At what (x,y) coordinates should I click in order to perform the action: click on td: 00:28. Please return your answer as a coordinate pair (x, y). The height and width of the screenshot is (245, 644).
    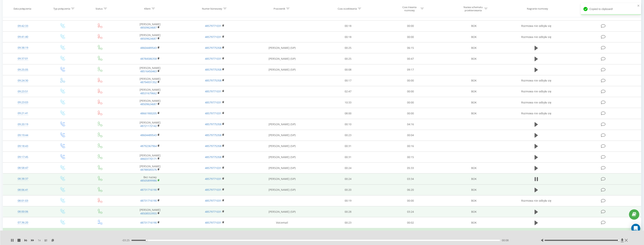
    Looking at the image, I should click on (348, 212).